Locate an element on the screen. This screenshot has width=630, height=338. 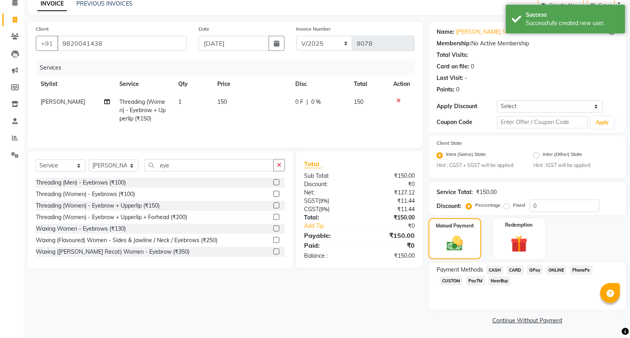
input: Search by Name/Mobile/Email/Code is located at coordinates (122, 43).